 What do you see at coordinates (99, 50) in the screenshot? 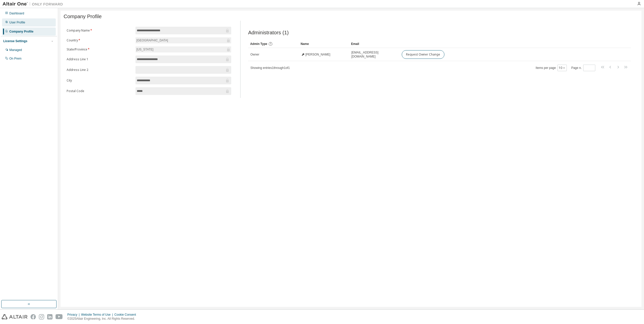
I see `label: State/Province` at bounding box center [99, 50].